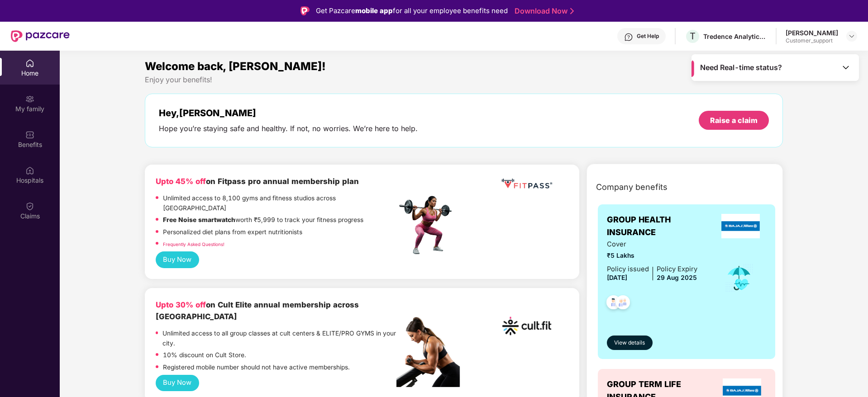 The image size is (868, 397). What do you see at coordinates (233, 233) in the screenshot?
I see `p: Personalized diet plans from expert nutritionists` at bounding box center [233, 233].